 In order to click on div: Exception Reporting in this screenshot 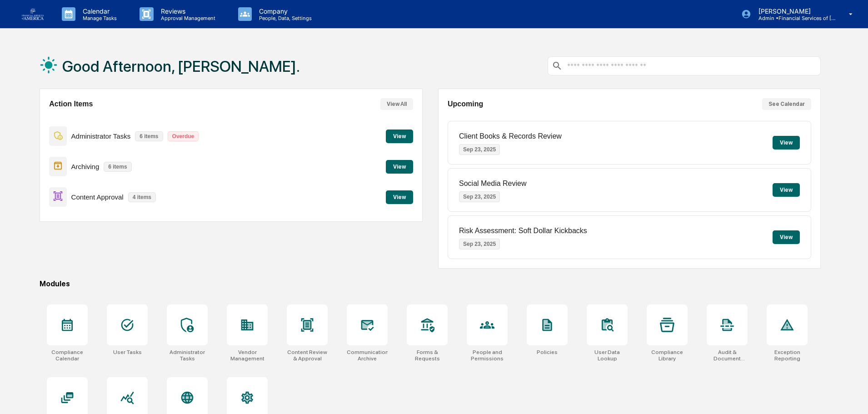, I will do `click(787, 355)`.